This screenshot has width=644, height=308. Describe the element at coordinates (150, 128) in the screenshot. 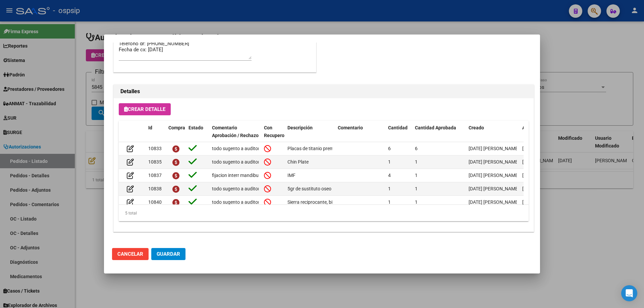

I see `span: Id` at that location.